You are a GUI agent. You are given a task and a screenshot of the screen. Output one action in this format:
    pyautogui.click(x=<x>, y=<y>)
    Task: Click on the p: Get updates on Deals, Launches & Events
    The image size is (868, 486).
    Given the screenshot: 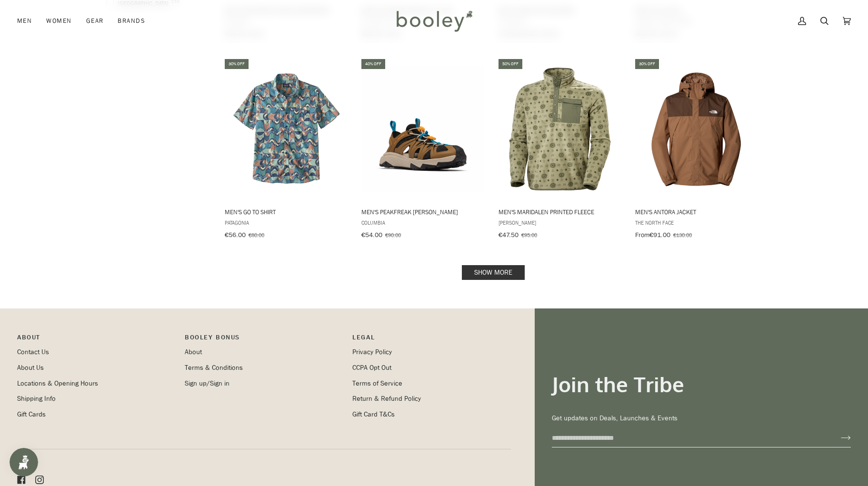 What is the action you would take?
    pyautogui.click(x=702, y=418)
    